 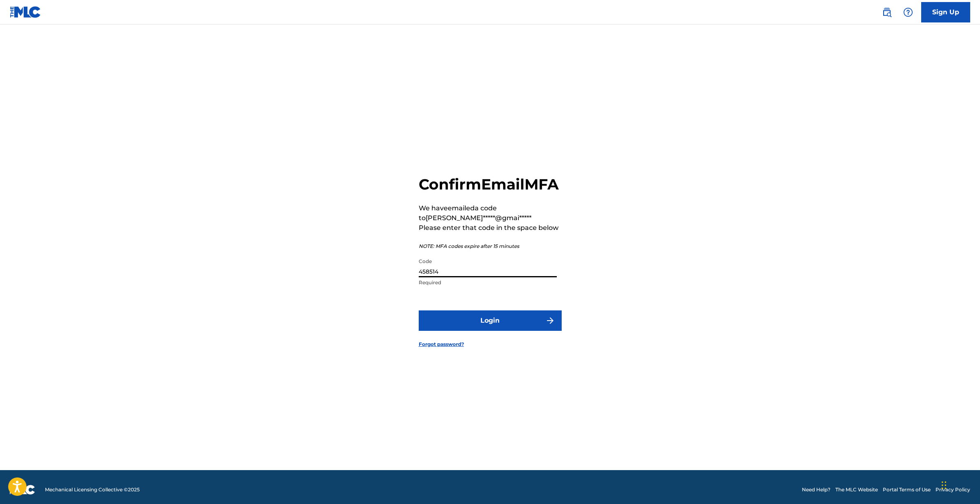 I want to click on img: MLC Logo, so click(x=26, y=12).